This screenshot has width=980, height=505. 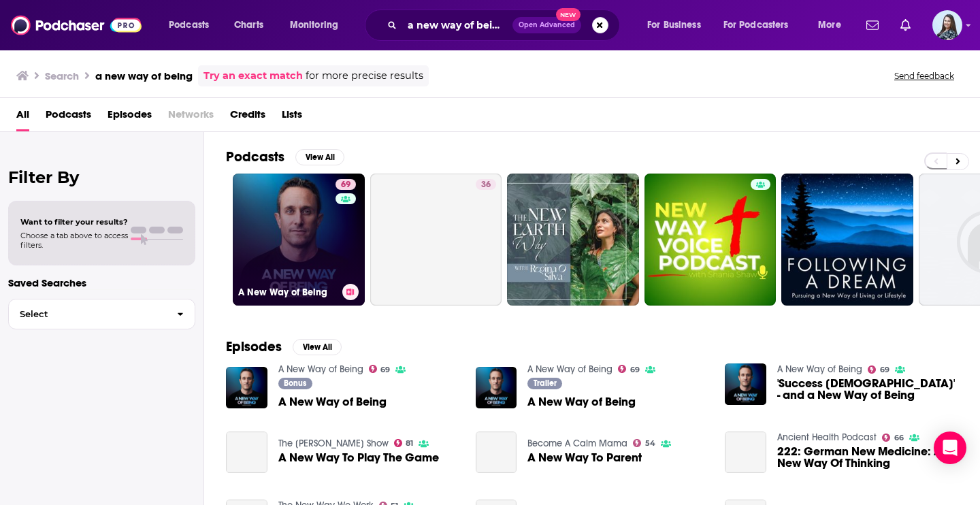 I want to click on span: Want to filter your results?, so click(x=74, y=222).